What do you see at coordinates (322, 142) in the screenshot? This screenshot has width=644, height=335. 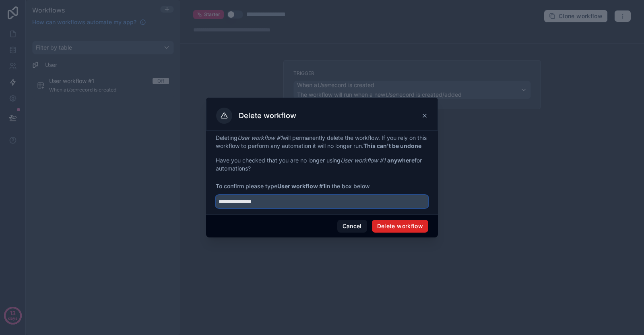 I see `p: Deleting will permanently delete the workflow. If you rely on this workflow to perform any automa...` at bounding box center [322, 142].